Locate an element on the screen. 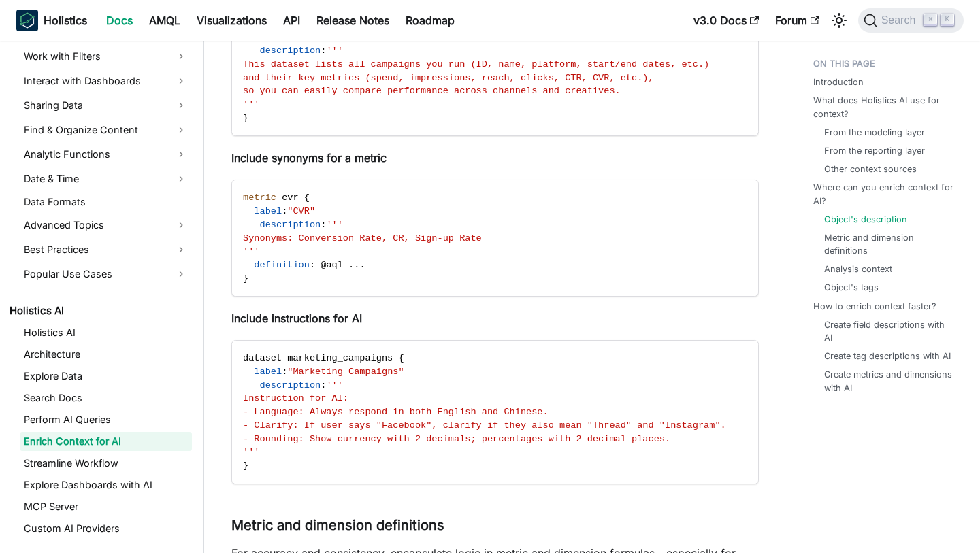  a: Analytic Functions is located at coordinates (105, 155).